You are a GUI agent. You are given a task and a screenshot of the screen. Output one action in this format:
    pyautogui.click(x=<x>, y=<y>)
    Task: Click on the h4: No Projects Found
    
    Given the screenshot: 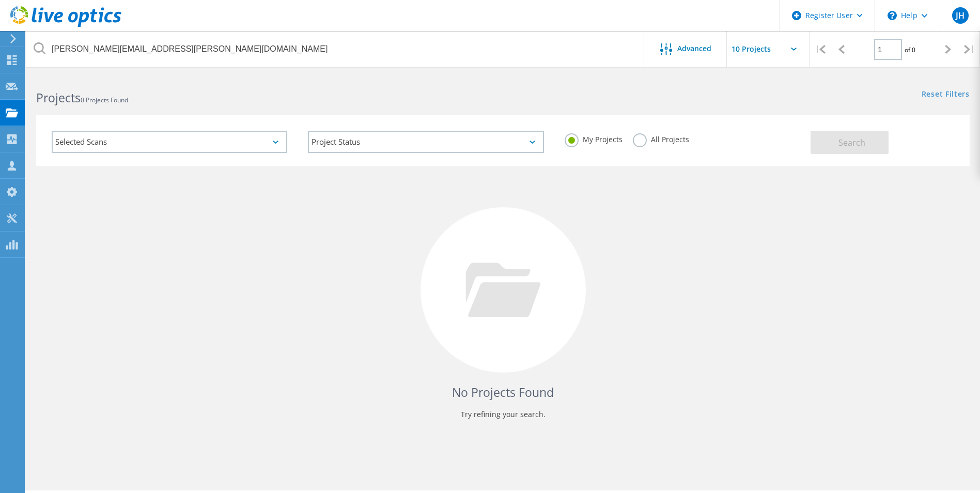 What is the action you would take?
    pyautogui.click(x=502, y=391)
    